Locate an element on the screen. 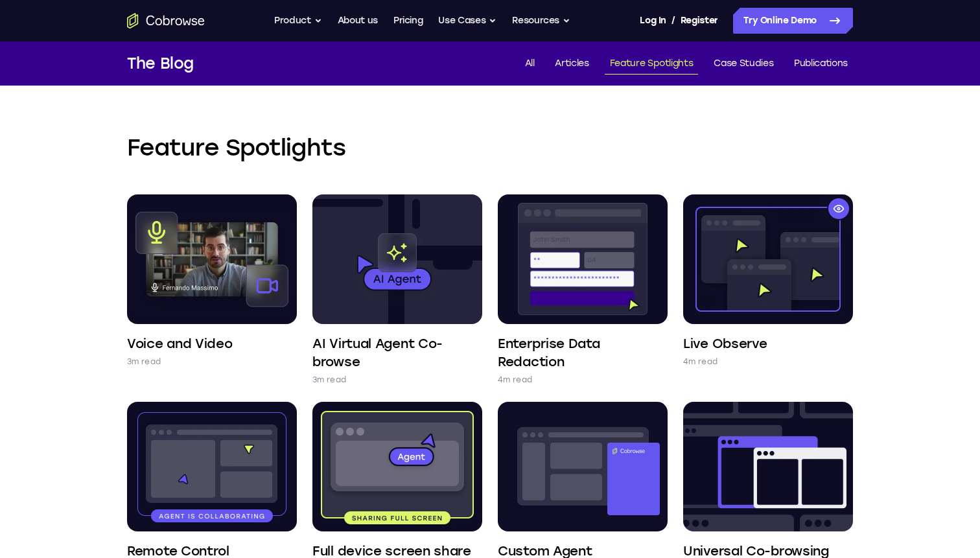 Image resolution: width=980 pixels, height=558 pixels. a: Live Observe 4m read is located at coordinates (768, 281).